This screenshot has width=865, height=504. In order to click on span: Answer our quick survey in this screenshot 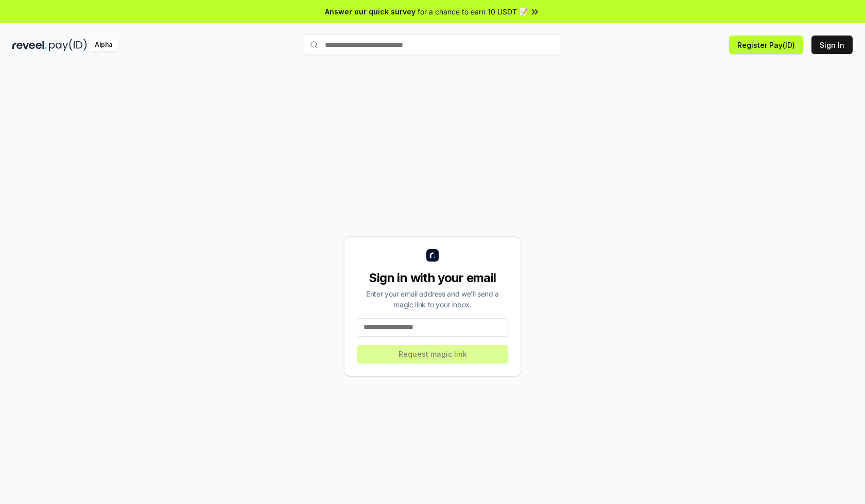, I will do `click(370, 11)`.